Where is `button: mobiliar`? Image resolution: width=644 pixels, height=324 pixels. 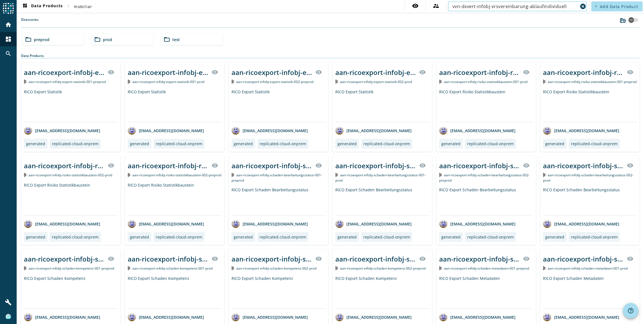 button: mobiliar is located at coordinates (83, 6).